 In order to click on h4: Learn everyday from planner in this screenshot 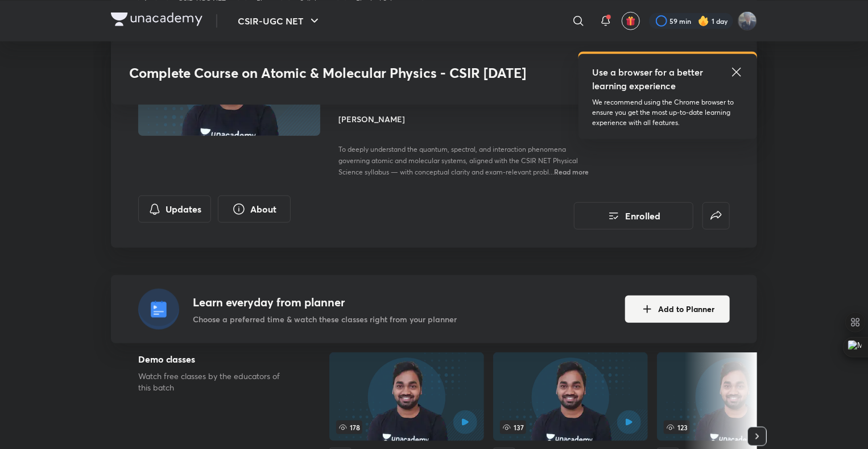, I will do `click(325, 303)`.